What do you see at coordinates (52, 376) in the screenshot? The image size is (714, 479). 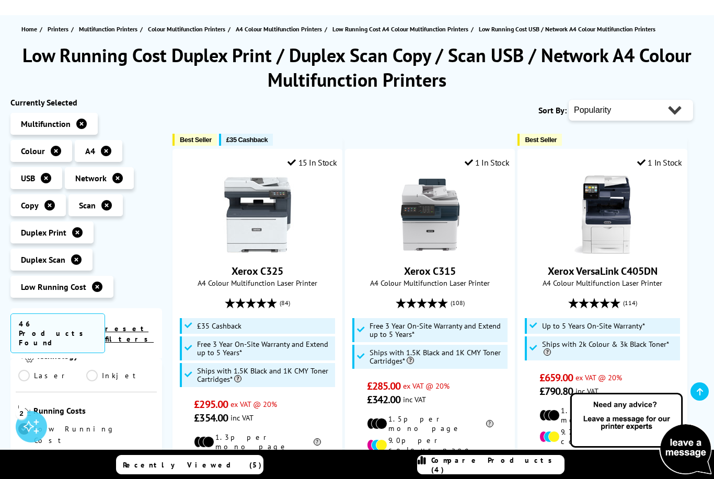 I see `a: Laser` at bounding box center [52, 376].